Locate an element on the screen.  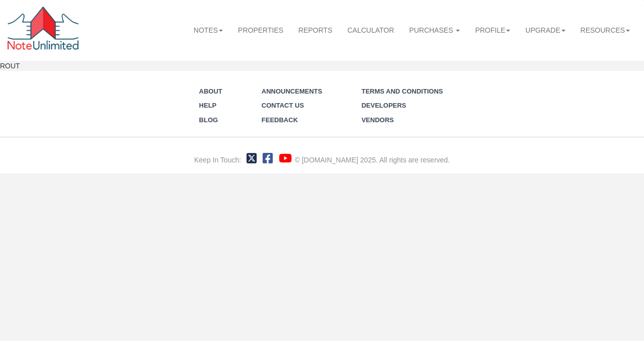
a: Purchases is located at coordinates (434, 30).